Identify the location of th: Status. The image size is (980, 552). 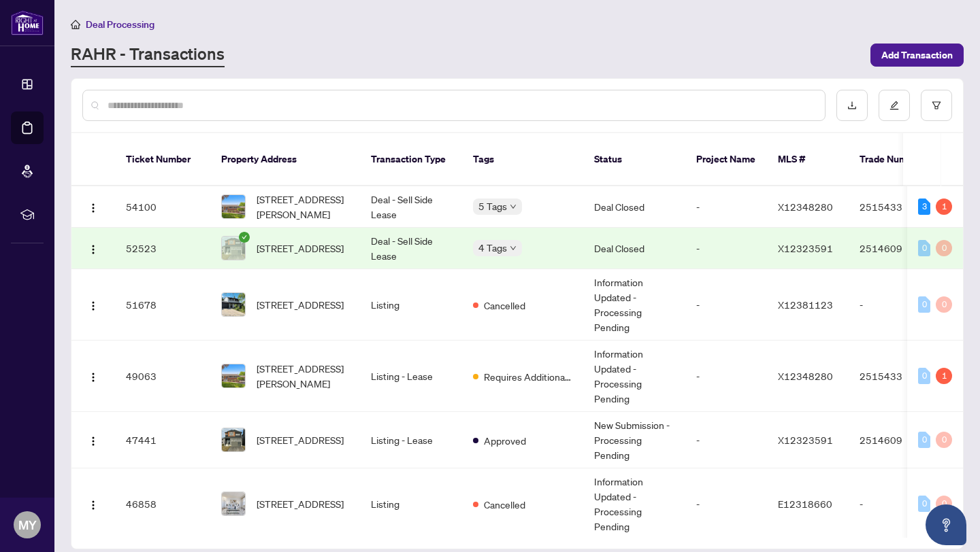
(634, 159).